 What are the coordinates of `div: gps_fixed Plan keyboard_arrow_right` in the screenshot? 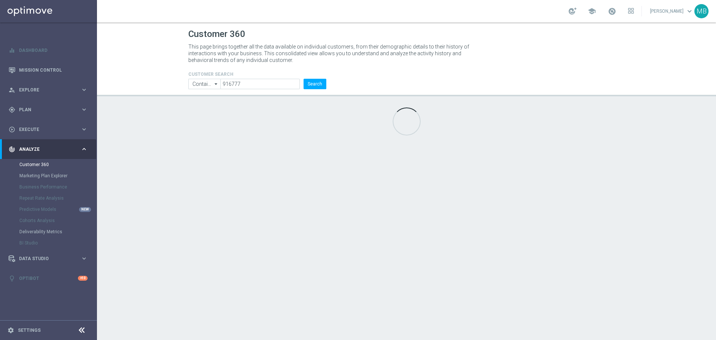 It's located at (48, 110).